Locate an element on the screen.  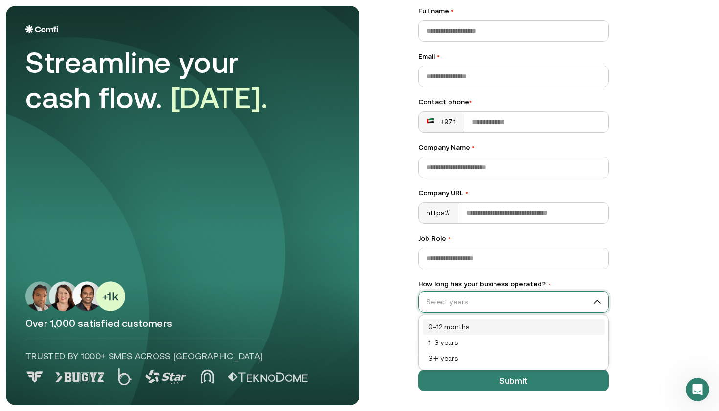
img: Logo 0 is located at coordinates (35, 376).